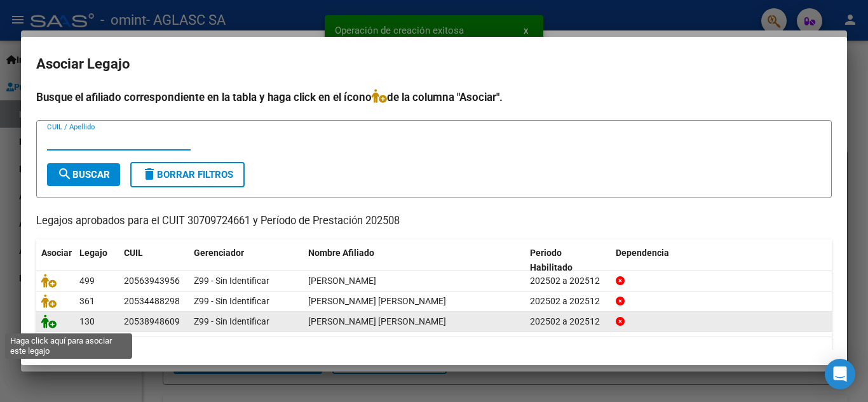  I want to click on div: 20538948609, so click(152, 321).